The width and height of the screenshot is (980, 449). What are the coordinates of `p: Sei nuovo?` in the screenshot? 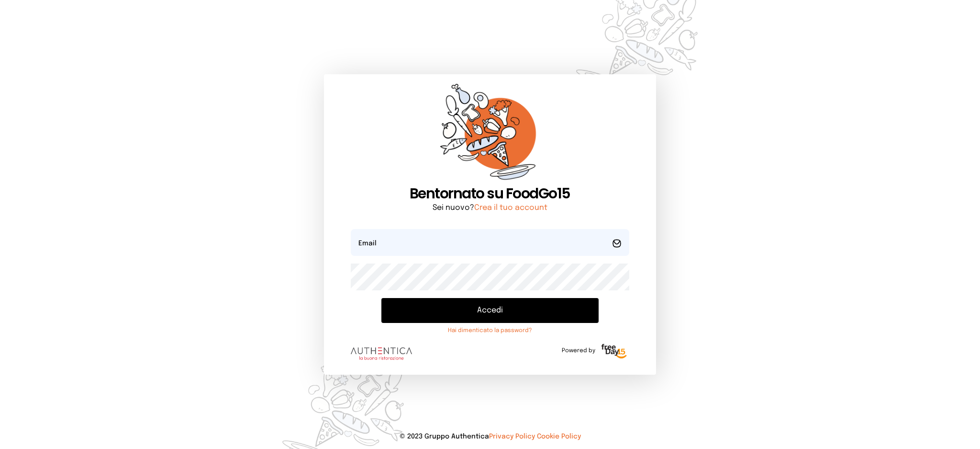 It's located at (489, 208).